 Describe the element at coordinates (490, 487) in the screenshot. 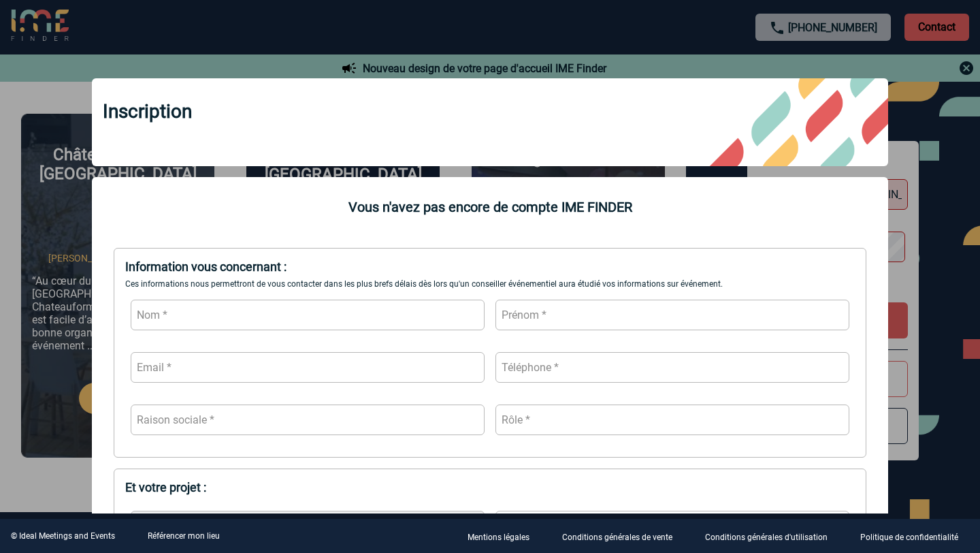

I see `div: Et votre projet :` at that location.